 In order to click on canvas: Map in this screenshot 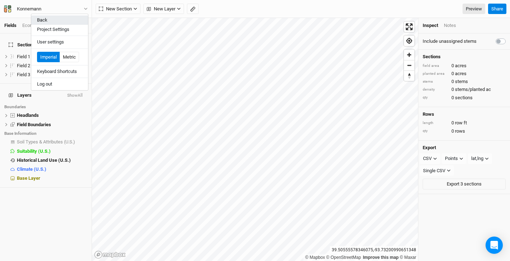, I will do `click(255, 139)`.